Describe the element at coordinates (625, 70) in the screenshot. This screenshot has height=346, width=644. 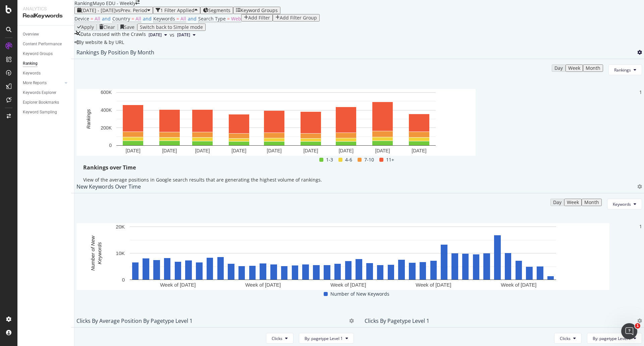
I see `button: Rankings` at that location.